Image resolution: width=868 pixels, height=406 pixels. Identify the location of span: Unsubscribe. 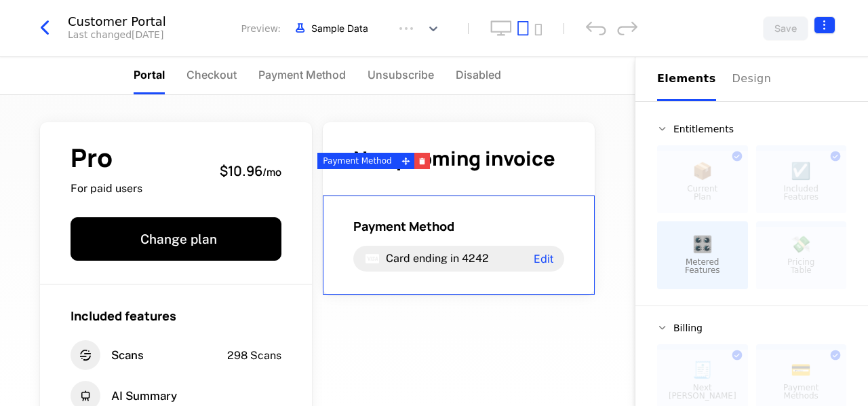
(400, 74).